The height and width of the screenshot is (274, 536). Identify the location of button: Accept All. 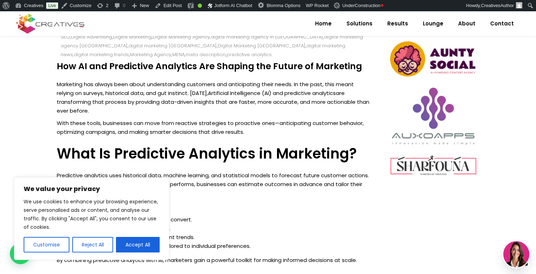
(138, 244).